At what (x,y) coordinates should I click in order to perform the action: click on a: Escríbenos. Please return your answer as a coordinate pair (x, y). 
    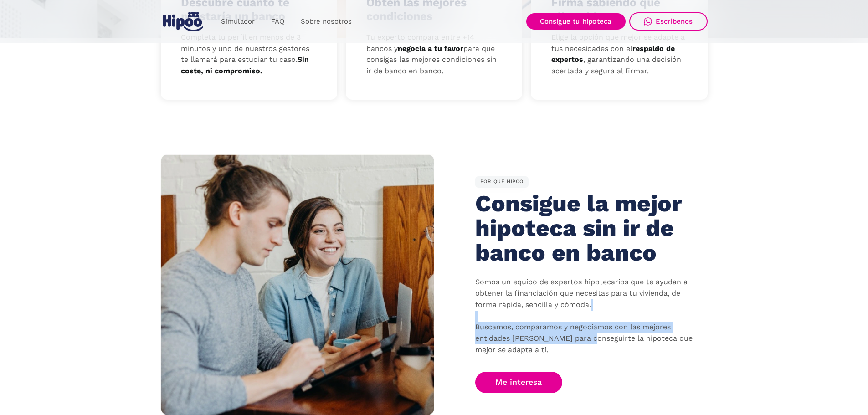
    Looking at the image, I should click on (668, 21).